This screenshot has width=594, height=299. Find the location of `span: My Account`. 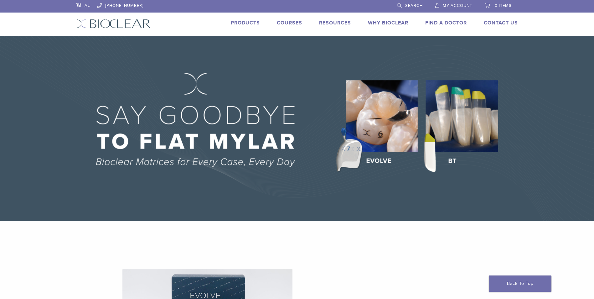

span: My Account is located at coordinates (458, 6).